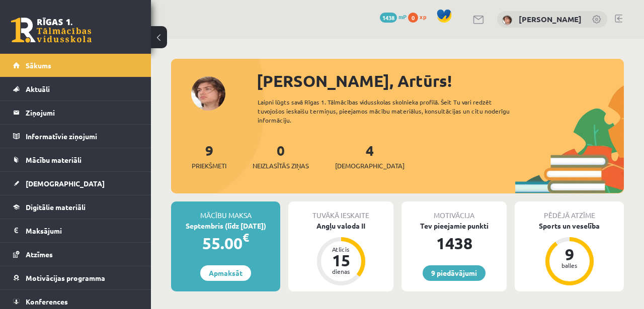 The height and width of the screenshot is (309, 644). Describe the element at coordinates (209, 166) in the screenshot. I see `span: Priekšmeti` at that location.